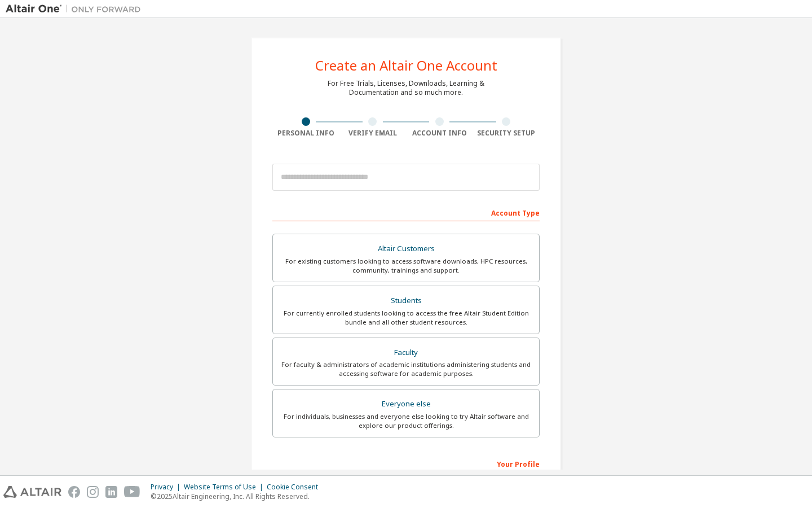 The width and height of the screenshot is (812, 508). What do you see at coordinates (406, 88) in the screenshot?
I see `div: For Free Trials, Licenses, Downloads, Learning & Documentation and so much more.` at bounding box center [406, 88].